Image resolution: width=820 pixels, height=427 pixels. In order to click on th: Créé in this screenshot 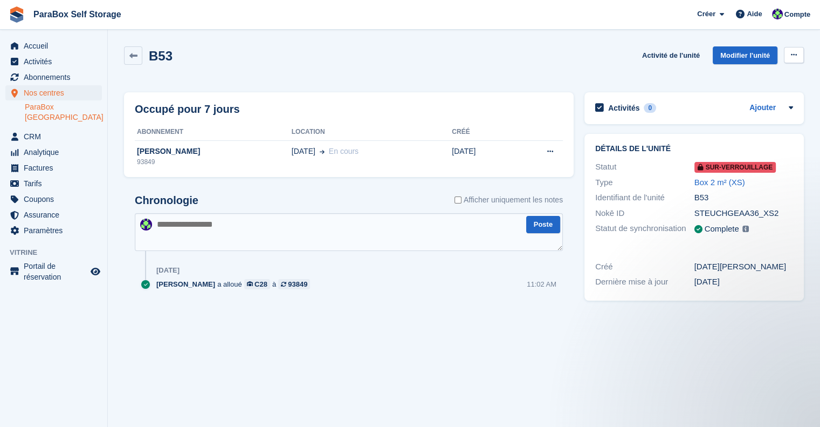, I will do `click(480, 132)`.